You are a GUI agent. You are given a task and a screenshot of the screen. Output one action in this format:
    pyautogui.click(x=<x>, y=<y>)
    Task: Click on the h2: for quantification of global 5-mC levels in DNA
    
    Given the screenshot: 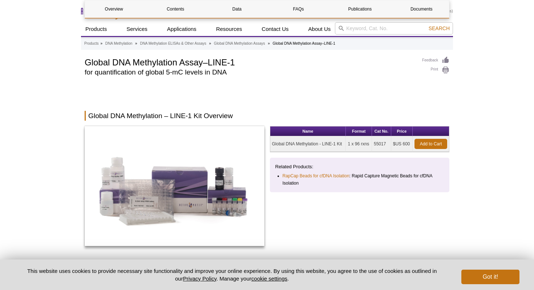 What is the action you would take?
    pyautogui.click(x=250, y=72)
    